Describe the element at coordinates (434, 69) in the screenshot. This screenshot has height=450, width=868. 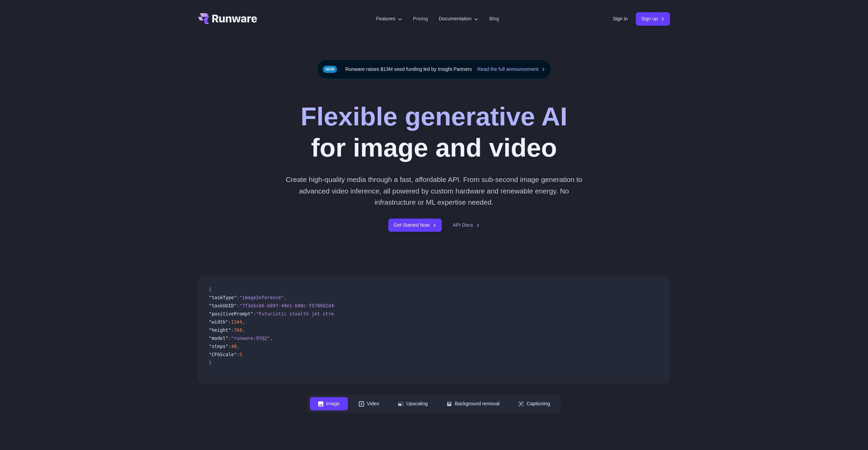
I see `div: Runware raises $13M seed funding led by Insight Partners` at that location.